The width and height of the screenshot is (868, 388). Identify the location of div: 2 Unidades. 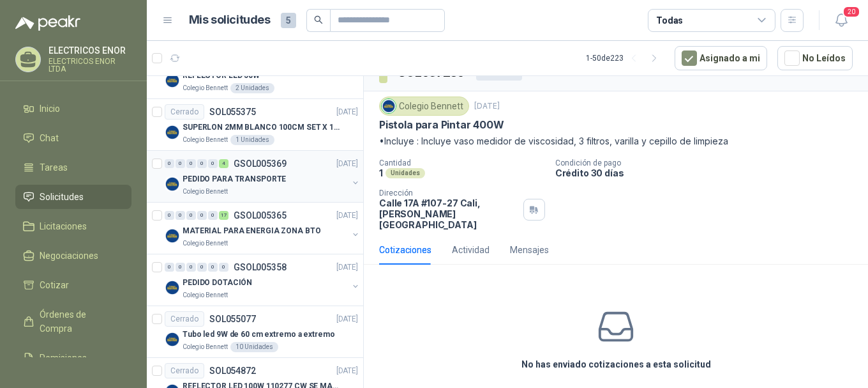
(252, 88).